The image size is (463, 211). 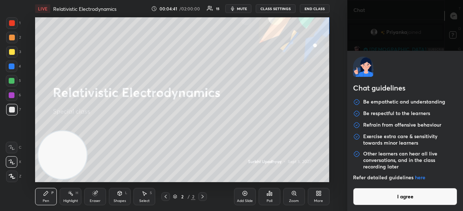 What do you see at coordinates (404, 102) in the screenshot?
I see `p: Be empathetic and understanding` at bounding box center [404, 102].